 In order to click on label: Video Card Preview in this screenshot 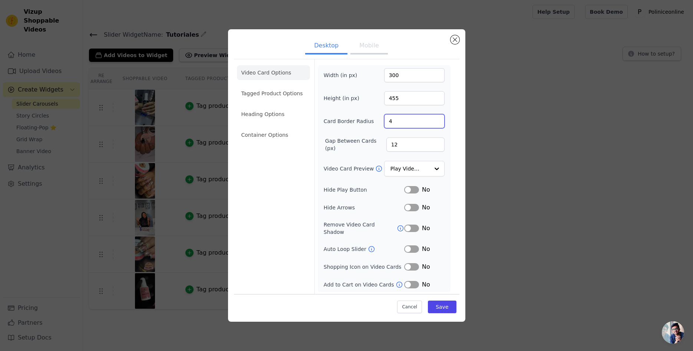, I will do `click(349, 169)`.